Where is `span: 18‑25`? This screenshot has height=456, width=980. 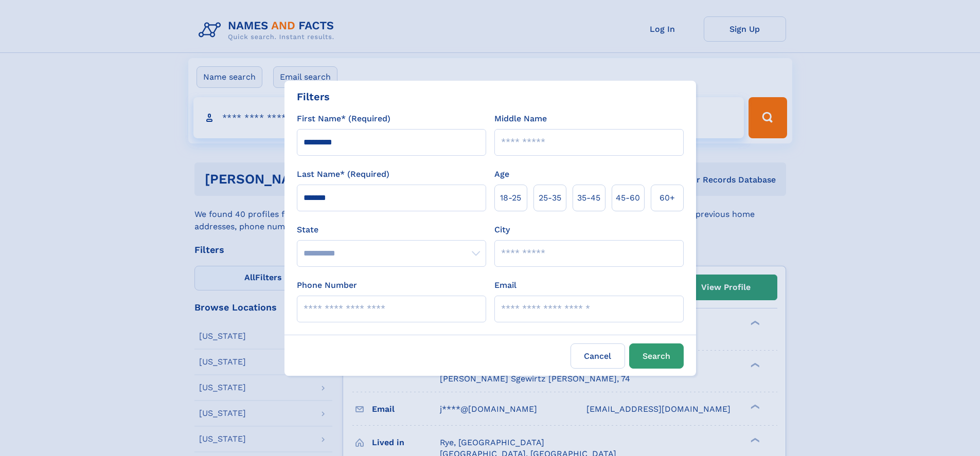 span: 18‑25 is located at coordinates (510, 198).